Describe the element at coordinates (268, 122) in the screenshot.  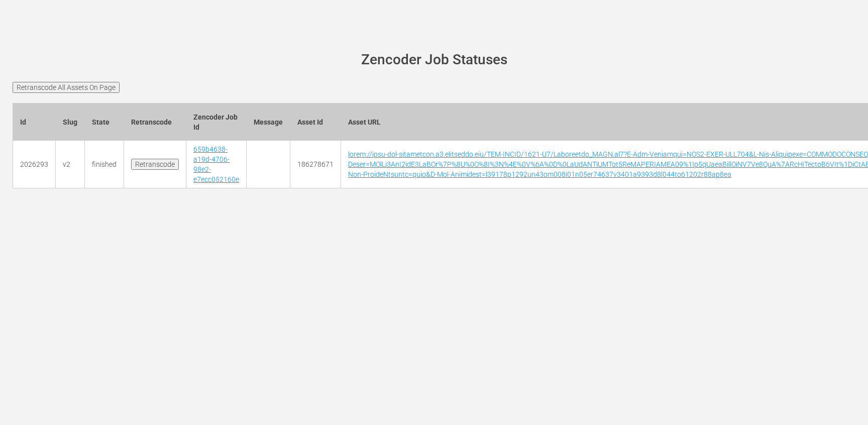
I see `th: Message` at that location.